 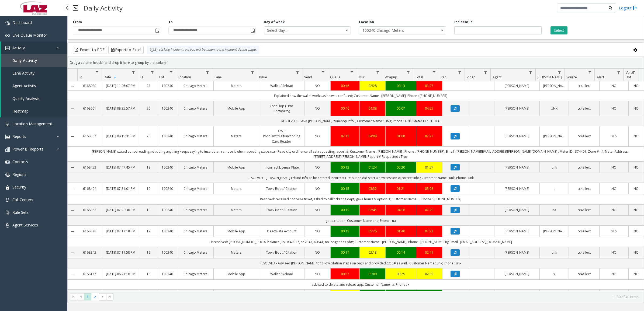 I want to click on div: 00:19, so click(x=345, y=210).